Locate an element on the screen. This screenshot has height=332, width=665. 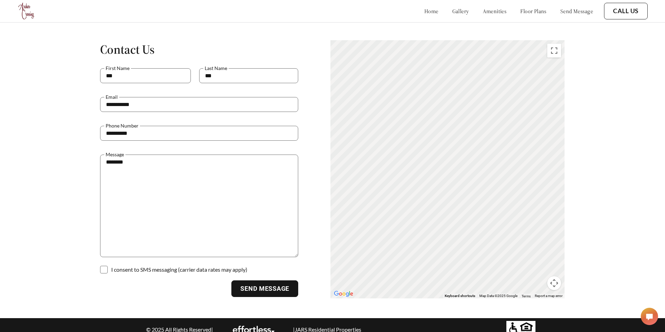
a: send message is located at coordinates (576, 11).